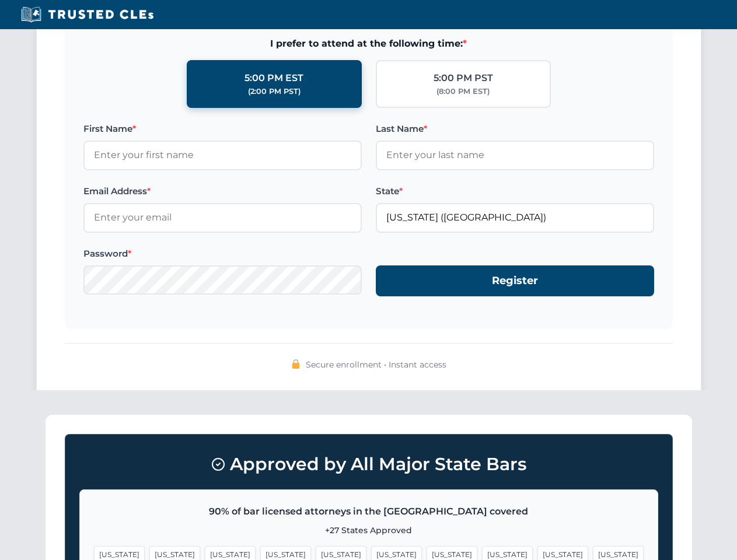 Image resolution: width=737 pixels, height=560 pixels. Describe the element at coordinates (87, 14) in the screenshot. I see `img: Trusted CLEs` at that location.